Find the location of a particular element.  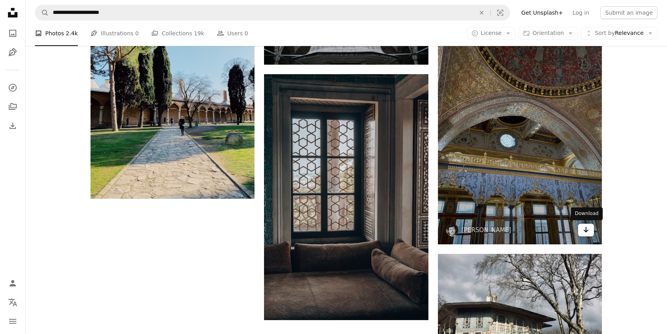

div: Download is located at coordinates (587, 214).